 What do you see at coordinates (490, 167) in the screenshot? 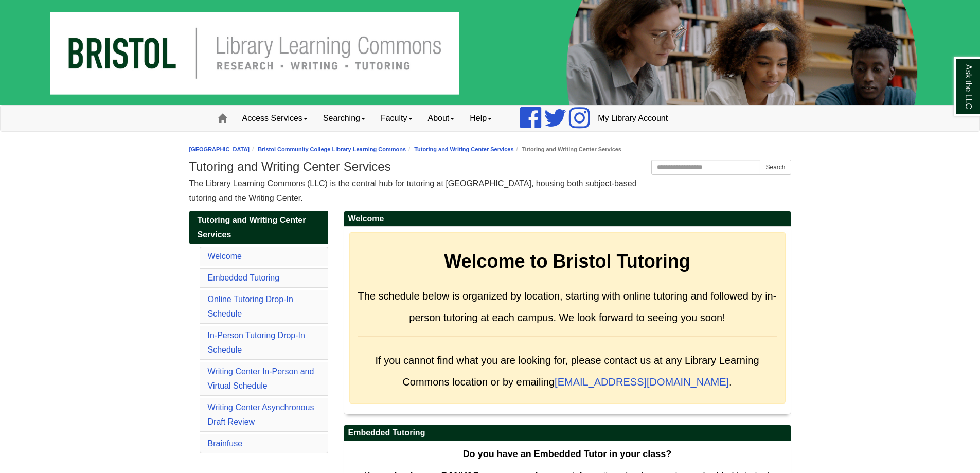
I see `h1: Tutoring and Writing Center Services` at bounding box center [490, 167].